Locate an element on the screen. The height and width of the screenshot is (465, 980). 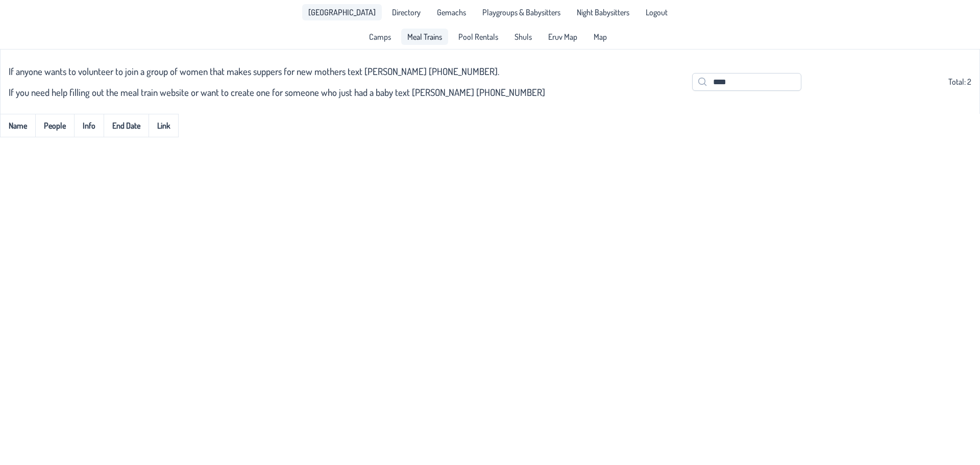
a: Map is located at coordinates (600, 37).